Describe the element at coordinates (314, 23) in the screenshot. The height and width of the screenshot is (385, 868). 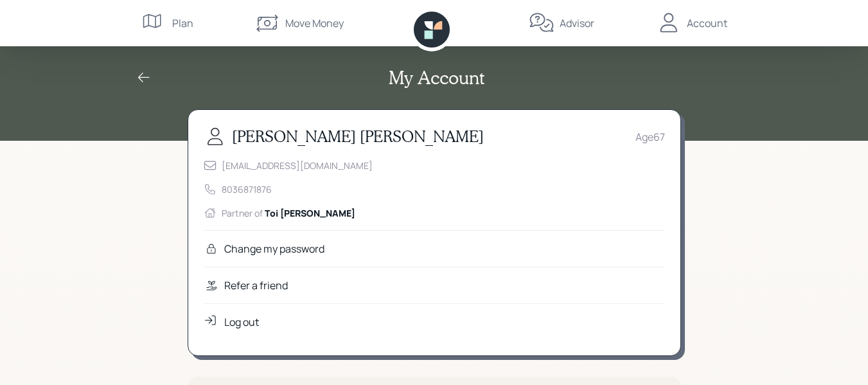
I see `div: Move Money` at that location.